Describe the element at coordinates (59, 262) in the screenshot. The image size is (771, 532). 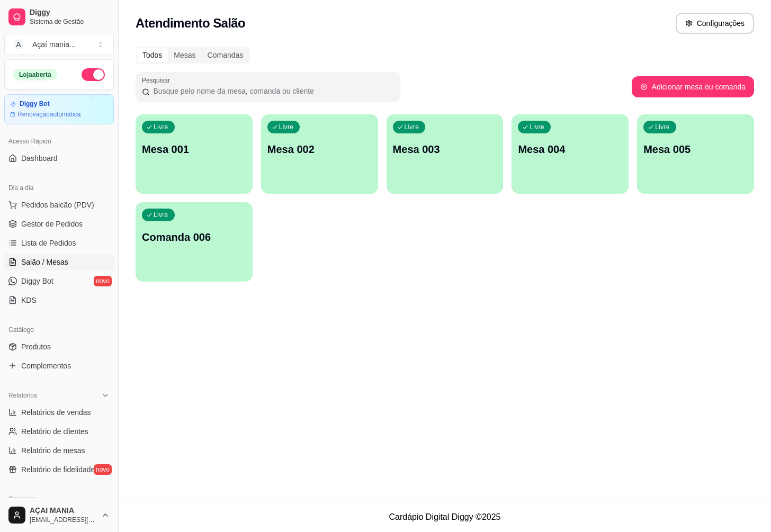
I see `a: Salão / Mesas` at that location.